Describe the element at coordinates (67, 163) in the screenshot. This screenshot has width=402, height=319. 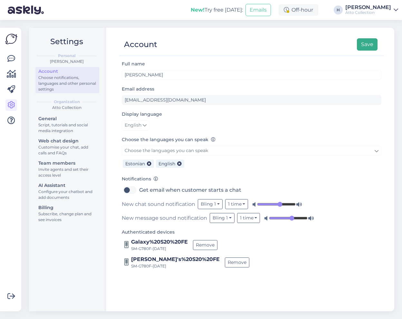
I see `div: Team members` at that location.